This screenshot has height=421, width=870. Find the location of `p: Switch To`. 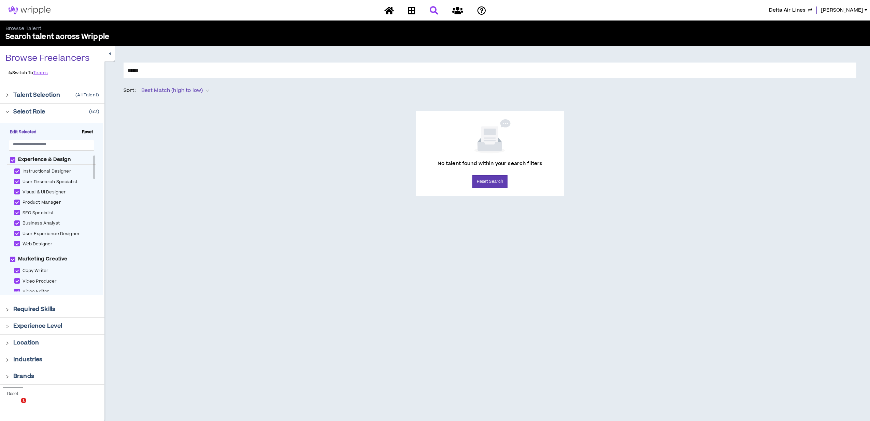

p: Switch To is located at coordinates (20, 73).